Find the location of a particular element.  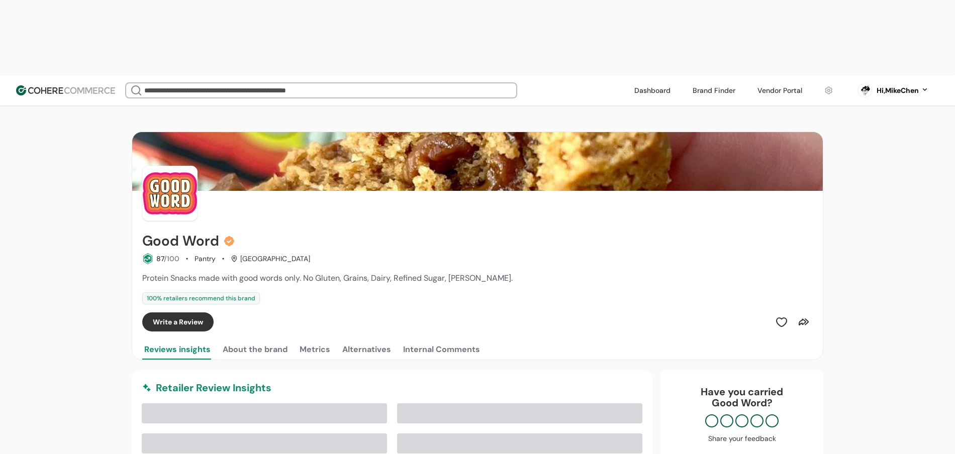

img: Brand cover image is located at coordinates (477, 161).